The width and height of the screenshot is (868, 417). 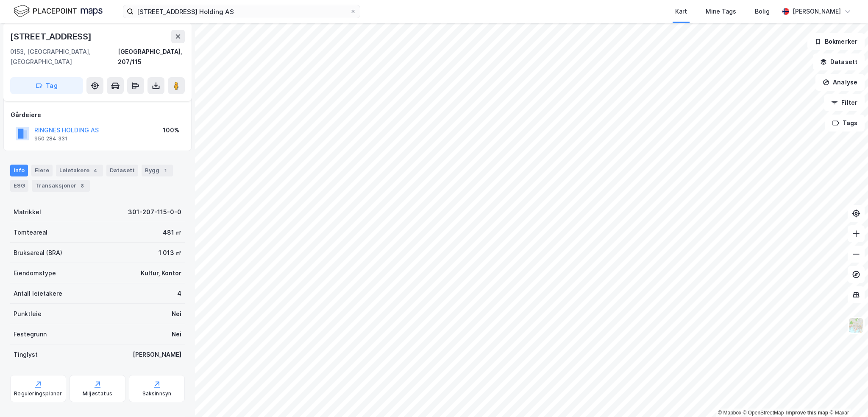 What do you see at coordinates (844, 123) in the screenshot?
I see `button: Tags` at bounding box center [844, 123].